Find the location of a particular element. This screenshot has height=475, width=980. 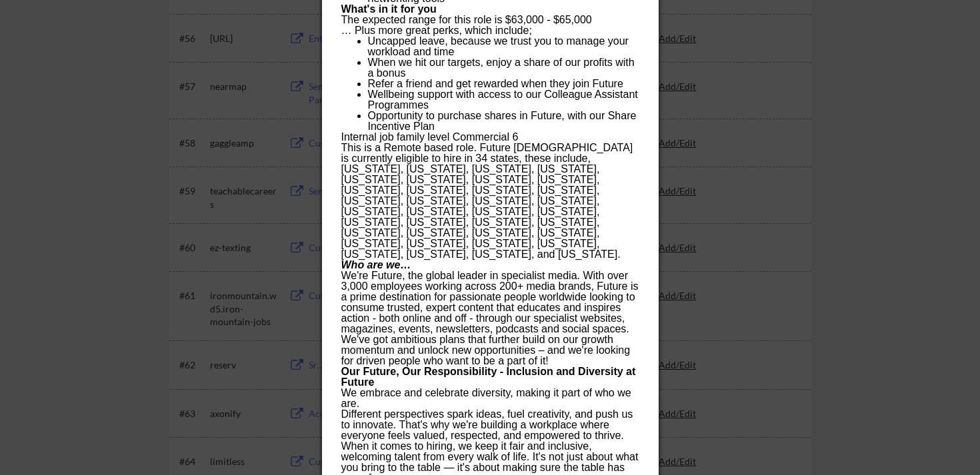

p: Internal job family level Commercial 6 is located at coordinates (490, 138).